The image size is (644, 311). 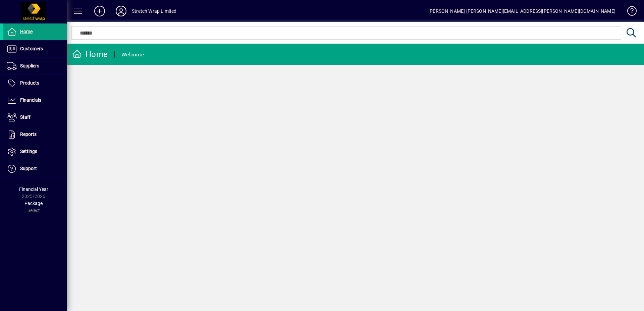 What do you see at coordinates (35, 49) in the screenshot?
I see `a: Customers` at bounding box center [35, 49].